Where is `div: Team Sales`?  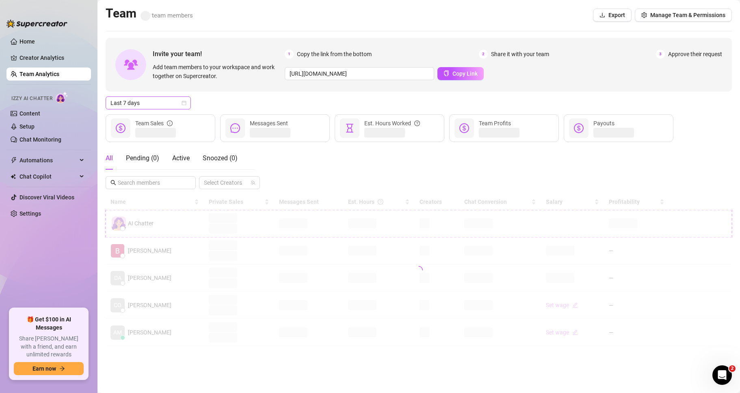 div: Team Sales is located at coordinates (154, 123).